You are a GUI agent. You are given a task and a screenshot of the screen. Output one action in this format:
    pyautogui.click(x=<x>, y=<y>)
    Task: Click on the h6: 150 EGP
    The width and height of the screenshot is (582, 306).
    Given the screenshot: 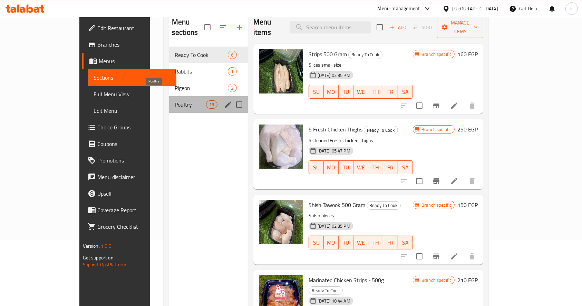 What is the action you would take?
    pyautogui.click(x=467, y=205)
    